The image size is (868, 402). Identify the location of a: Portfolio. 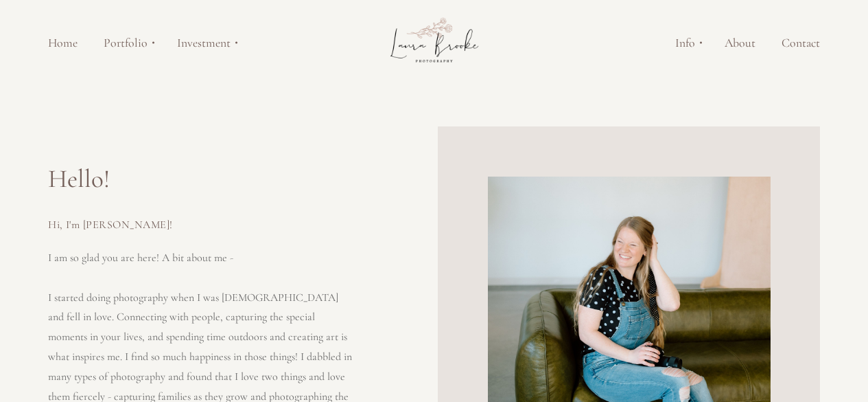
(127, 43).